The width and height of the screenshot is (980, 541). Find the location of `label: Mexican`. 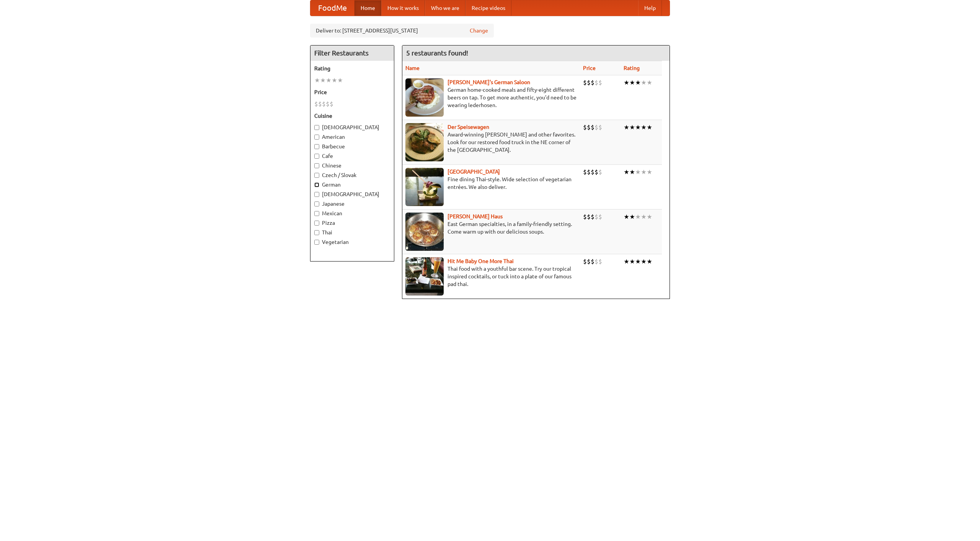

label: Mexican is located at coordinates (352, 213).